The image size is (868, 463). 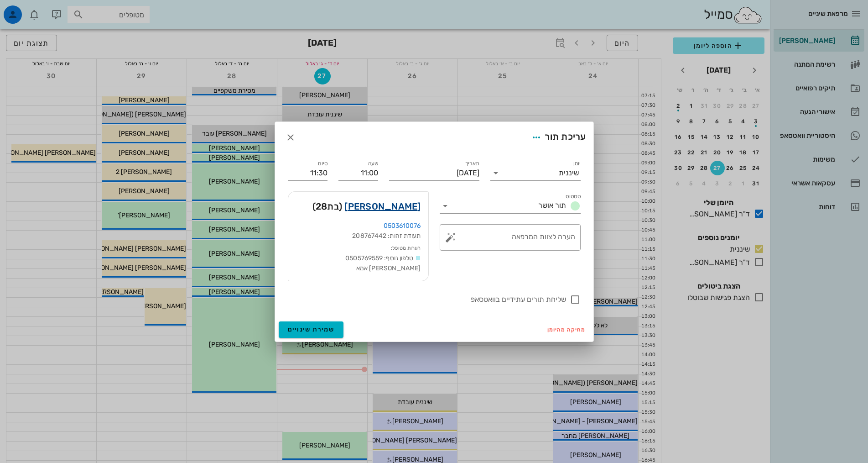 I want to click on button: שמירת שינויים, so click(x=311, y=330).